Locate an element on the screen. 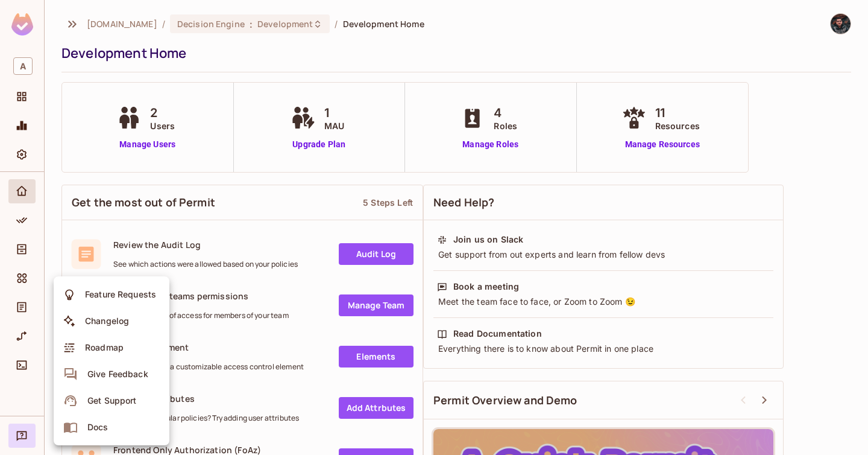  div: Changelog is located at coordinates (107, 321).